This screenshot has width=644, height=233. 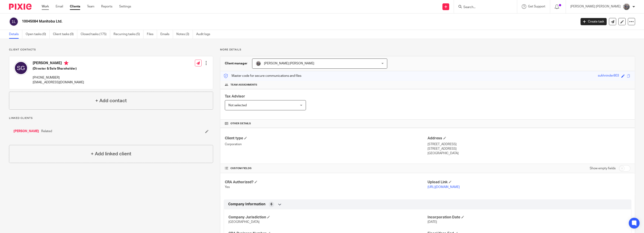 I want to click on span: Yes, so click(x=227, y=187).